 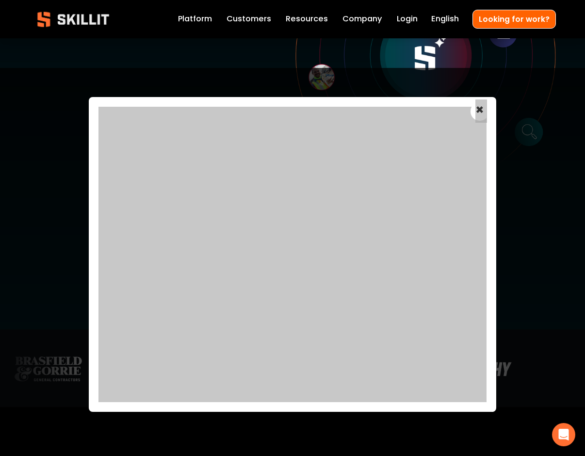 What do you see at coordinates (306, 19) in the screenshot?
I see `a: folder dropdown` at bounding box center [306, 19].